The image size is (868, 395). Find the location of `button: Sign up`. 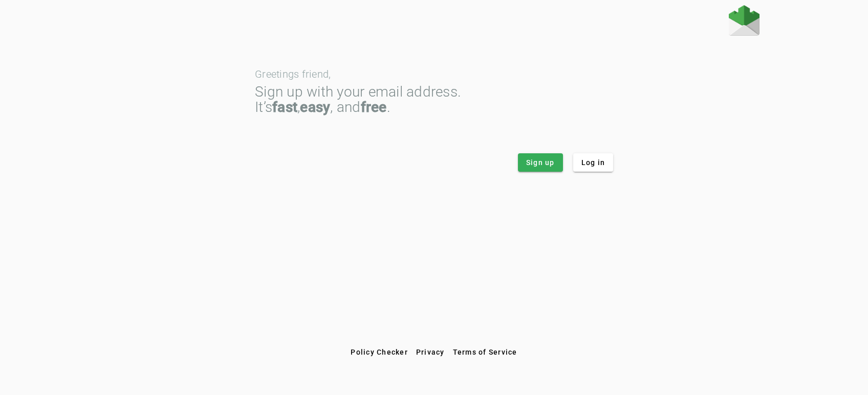

button: Sign up is located at coordinates (540, 163).